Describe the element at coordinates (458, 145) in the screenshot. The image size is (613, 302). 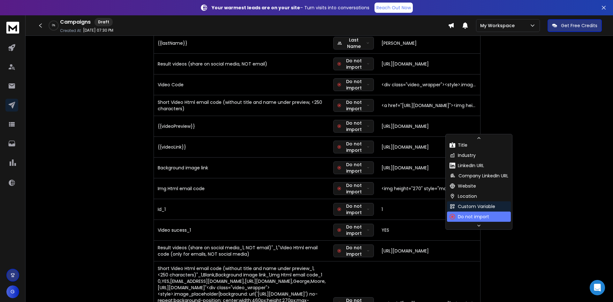
I see `div: Title` at that location.